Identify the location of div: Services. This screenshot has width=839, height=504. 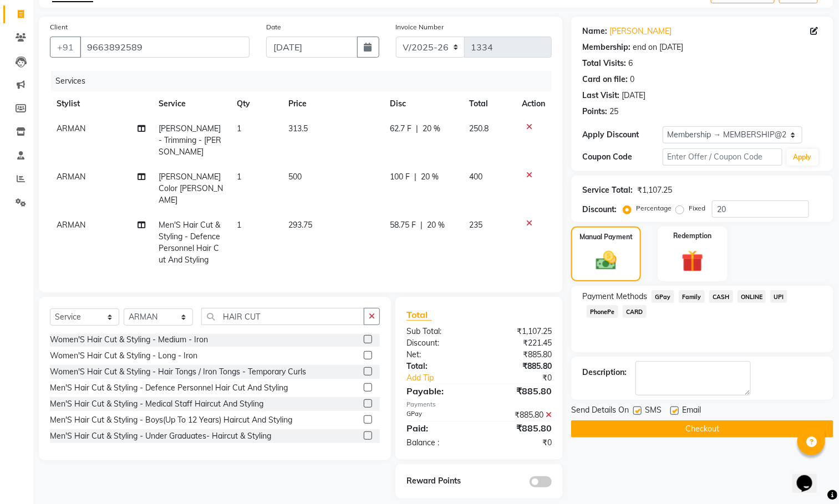
(306, 81).